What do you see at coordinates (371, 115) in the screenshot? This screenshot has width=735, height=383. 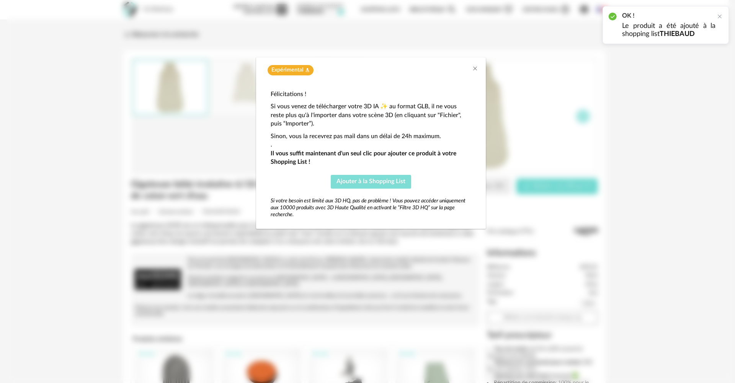 I see `p: Si vous venez de télécharger votre 3D IA ✨ au format GLB, il ne vous reste plus qu'à l'importer d...` at bounding box center [371, 115].